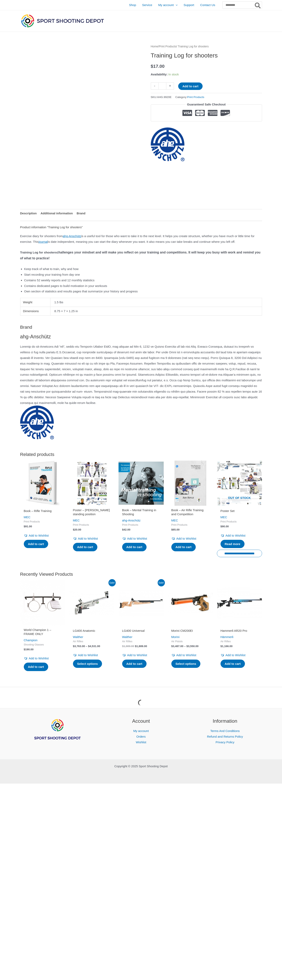 The image size is (282, 980). Describe the element at coordinates (141, 702) in the screenshot. I see `div: Loading...` at that location.